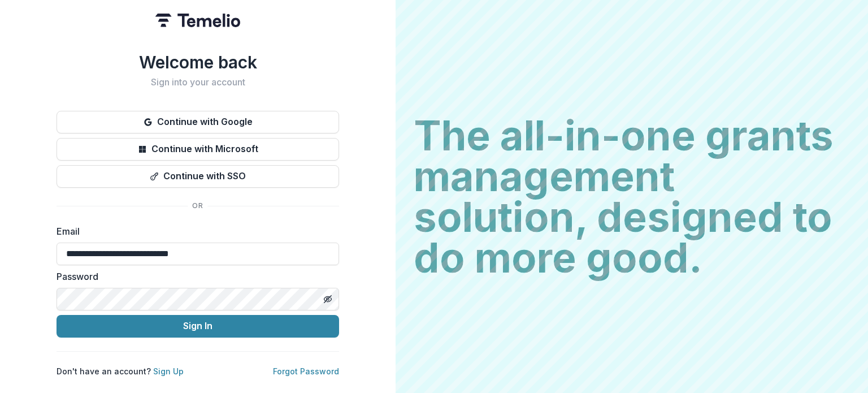 The height and width of the screenshot is (393, 868). I want to click on button: Toggle password visibility, so click(328, 299).